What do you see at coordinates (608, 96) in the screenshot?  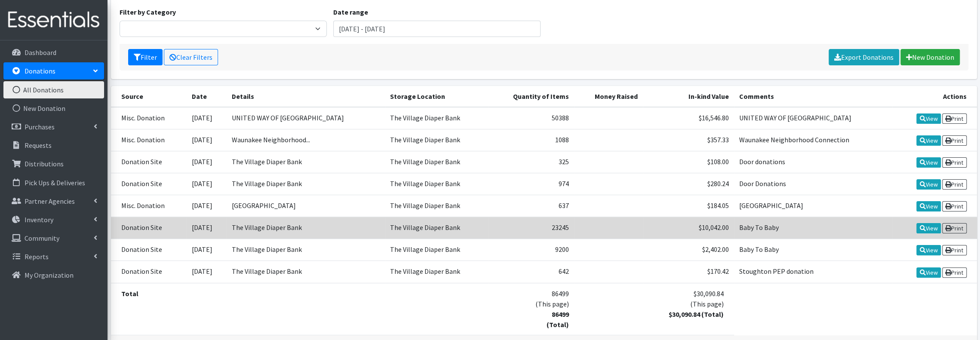 I see `th: Money Raised` at bounding box center [608, 96].